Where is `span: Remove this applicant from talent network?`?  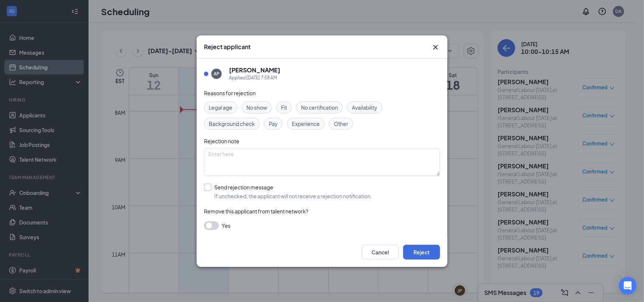 span: Remove this applicant from talent network? is located at coordinates (256, 212).